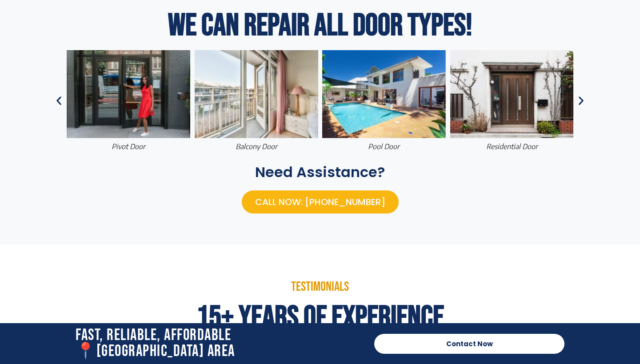 Image resolution: width=640 pixels, height=364 pixels. What do you see at coordinates (129, 146) in the screenshot?
I see `figcaption: pivot door` at bounding box center [129, 146].